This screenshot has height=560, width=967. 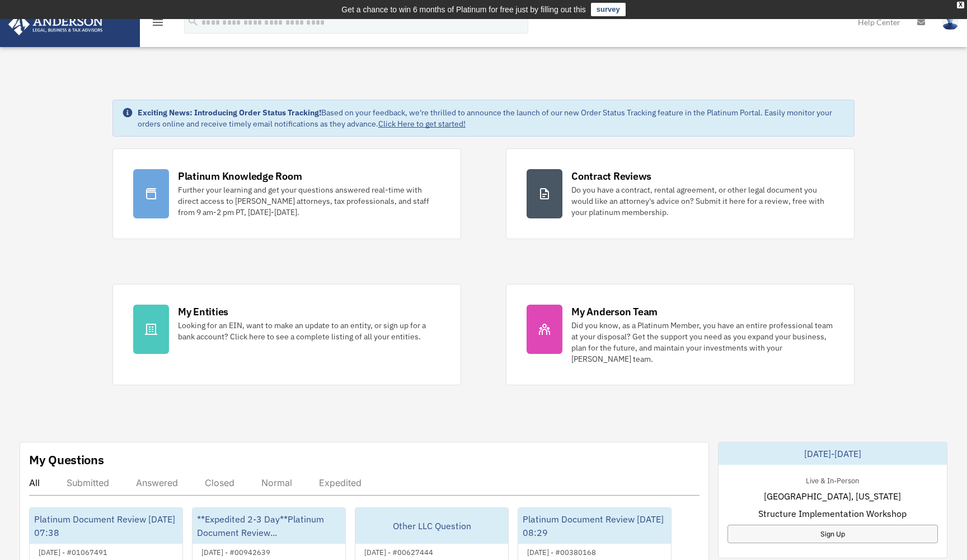 What do you see at coordinates (464, 10) in the screenshot?
I see `div: Get a chance to win 6 months of Platinum for free just by filling out this` at bounding box center [464, 10].